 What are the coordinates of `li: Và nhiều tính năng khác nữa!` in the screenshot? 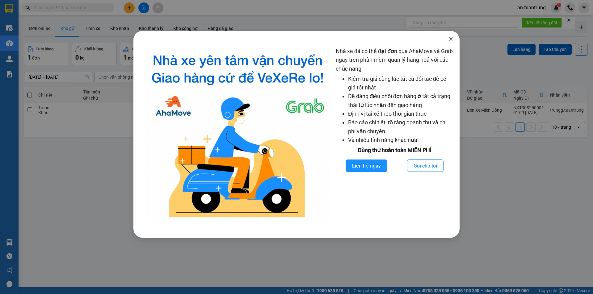 It's located at (401, 140).